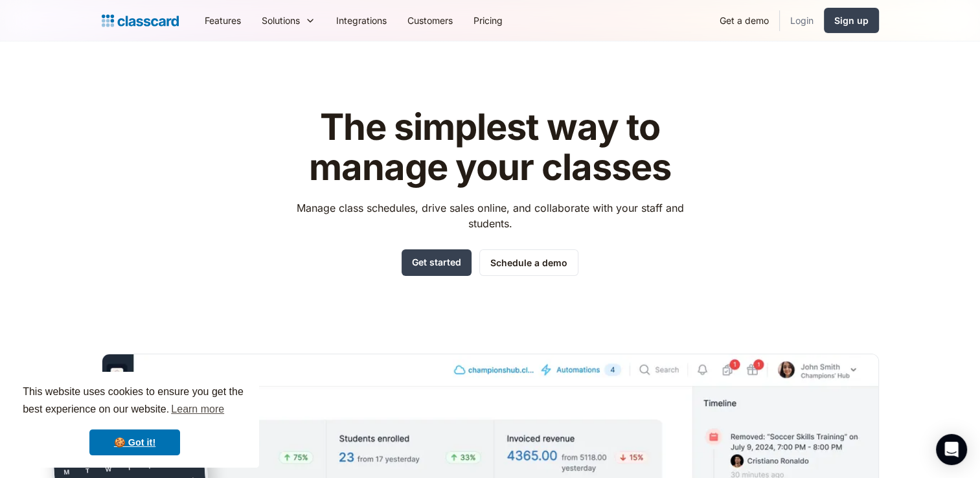 This screenshot has height=478, width=980. Describe the element at coordinates (223, 20) in the screenshot. I see `a: Features` at that location.